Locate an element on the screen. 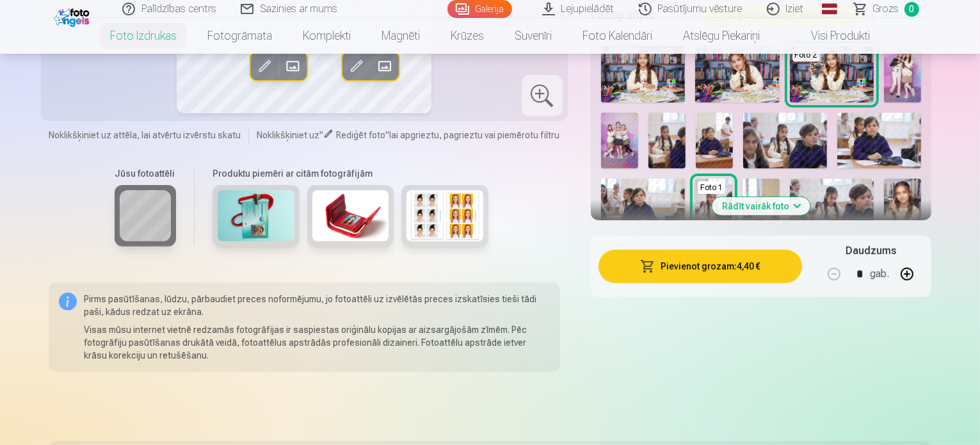 The width and height of the screenshot is (980, 445). p: Pirms pasūtīšanas, lūdzu, pārbaudiet preces noformējumu, jo fotoattēli uz izvēlētās preces izskat... is located at coordinates (317, 305).